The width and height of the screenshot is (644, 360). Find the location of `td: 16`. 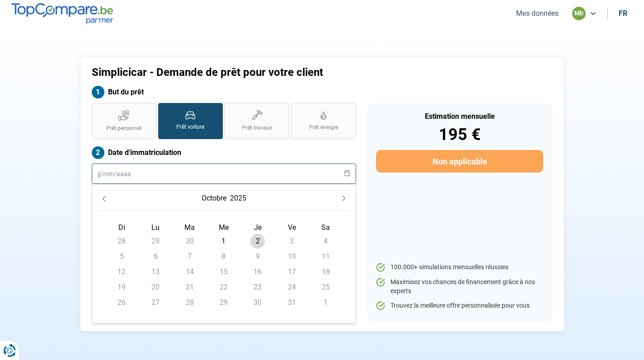

td: 16 is located at coordinates (258, 272).